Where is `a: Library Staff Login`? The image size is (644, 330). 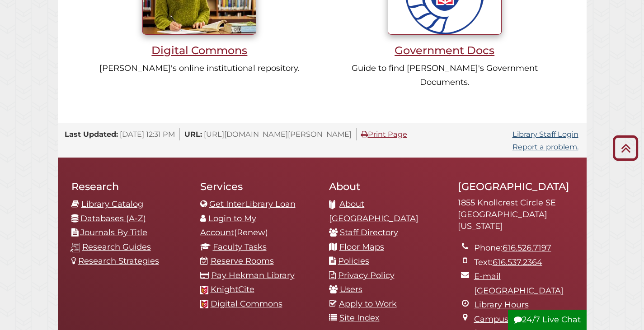 a: Library Staff Login is located at coordinates (545, 134).